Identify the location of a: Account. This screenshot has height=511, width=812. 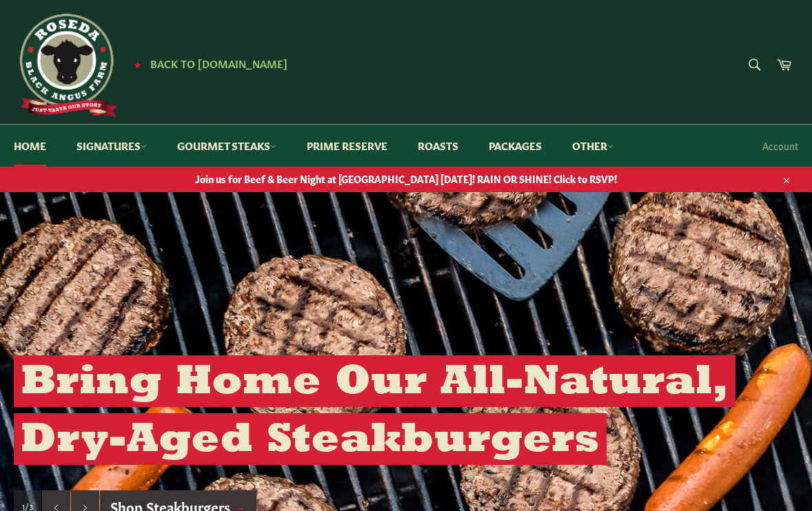
(780, 145).